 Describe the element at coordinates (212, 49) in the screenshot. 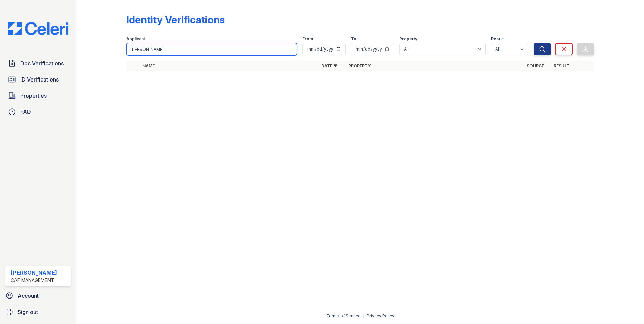

I see `input: Search by name or phone number` at that location.